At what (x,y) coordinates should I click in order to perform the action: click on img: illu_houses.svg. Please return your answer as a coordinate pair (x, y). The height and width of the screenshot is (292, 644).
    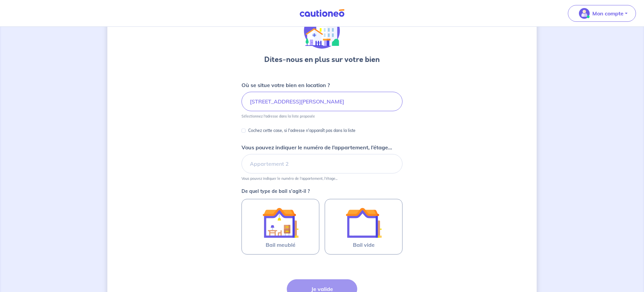
    Looking at the image, I should click on (322, 31).